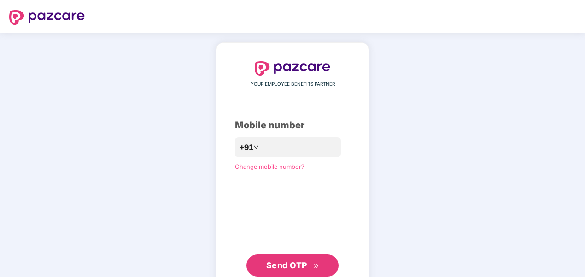  Describe the element at coordinates (256, 148) in the screenshot. I see `span: down` at that location.